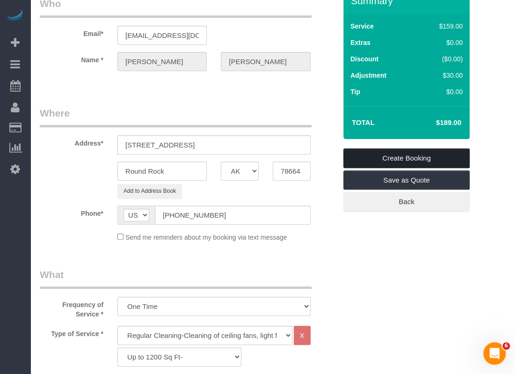  I want to click on strong: Total, so click(363, 122).